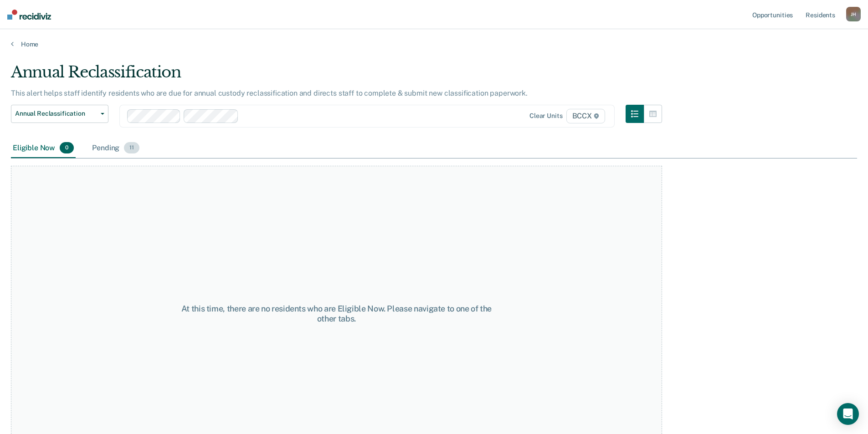 The height and width of the screenshot is (434, 868). I want to click on a: Home, so click(434, 44).